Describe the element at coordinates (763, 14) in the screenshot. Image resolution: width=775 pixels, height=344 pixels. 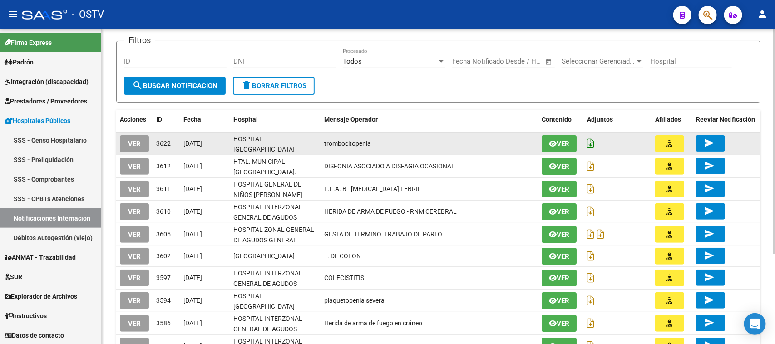
I see `mat-icon: person` at that location.